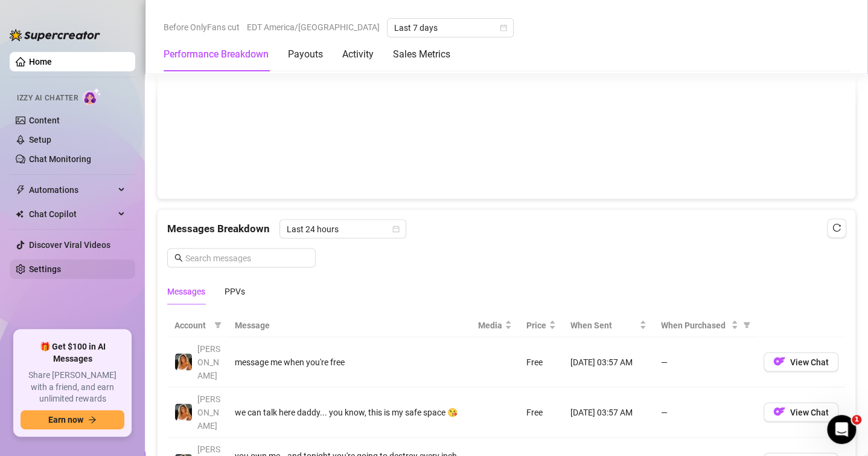  I want to click on span: reload, so click(837, 227).